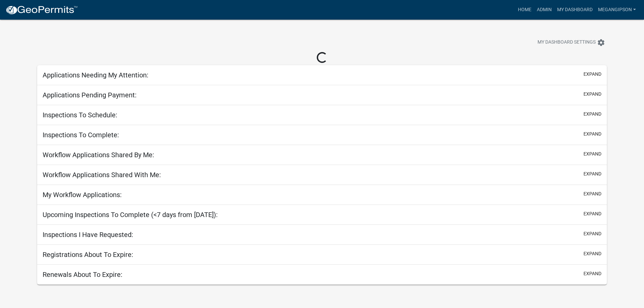 The image size is (644, 308). What do you see at coordinates (88, 235) in the screenshot?
I see `h5: Inspections I Have Requested:` at bounding box center [88, 235].